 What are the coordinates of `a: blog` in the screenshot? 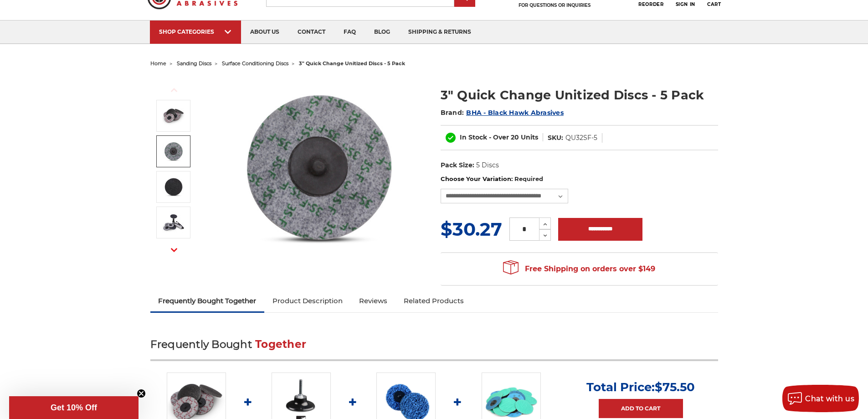 It's located at (381, 32).